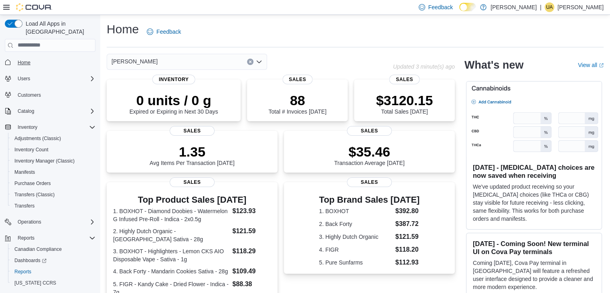 This screenshot has height=293, width=610. What do you see at coordinates (38, 138) in the screenshot?
I see `span: Adjustments (Classic)` at bounding box center [38, 138].